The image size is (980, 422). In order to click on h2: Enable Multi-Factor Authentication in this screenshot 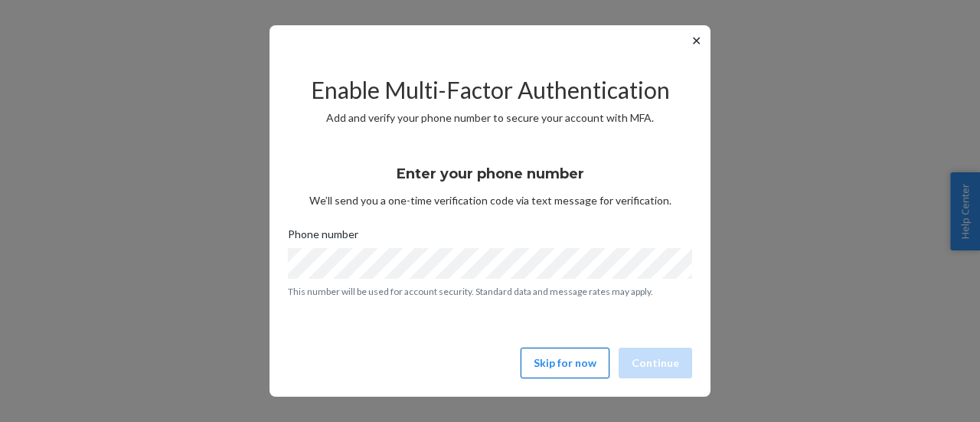, I will do `click(490, 89)`.